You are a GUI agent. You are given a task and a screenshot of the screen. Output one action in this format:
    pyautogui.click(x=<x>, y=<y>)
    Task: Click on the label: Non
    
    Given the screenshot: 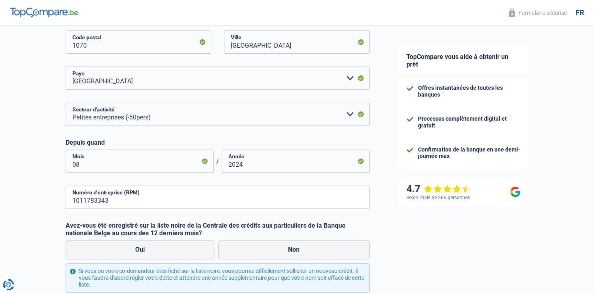 What is the action you would take?
    pyautogui.click(x=294, y=249)
    